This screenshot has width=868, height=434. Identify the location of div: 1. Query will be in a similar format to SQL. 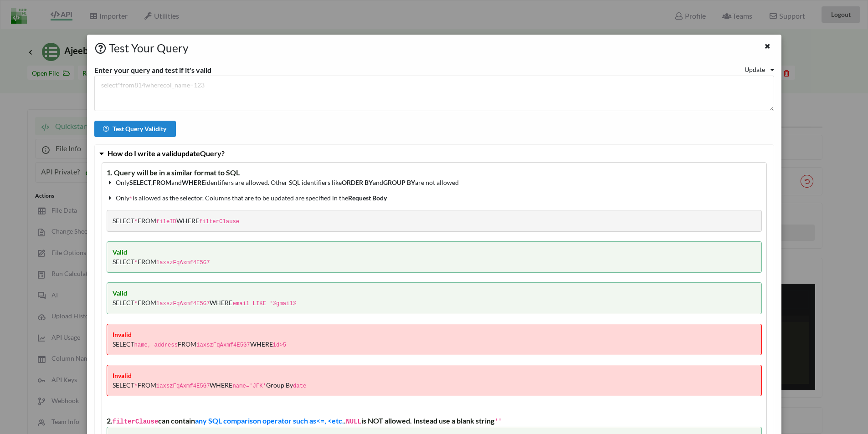
(434, 172).